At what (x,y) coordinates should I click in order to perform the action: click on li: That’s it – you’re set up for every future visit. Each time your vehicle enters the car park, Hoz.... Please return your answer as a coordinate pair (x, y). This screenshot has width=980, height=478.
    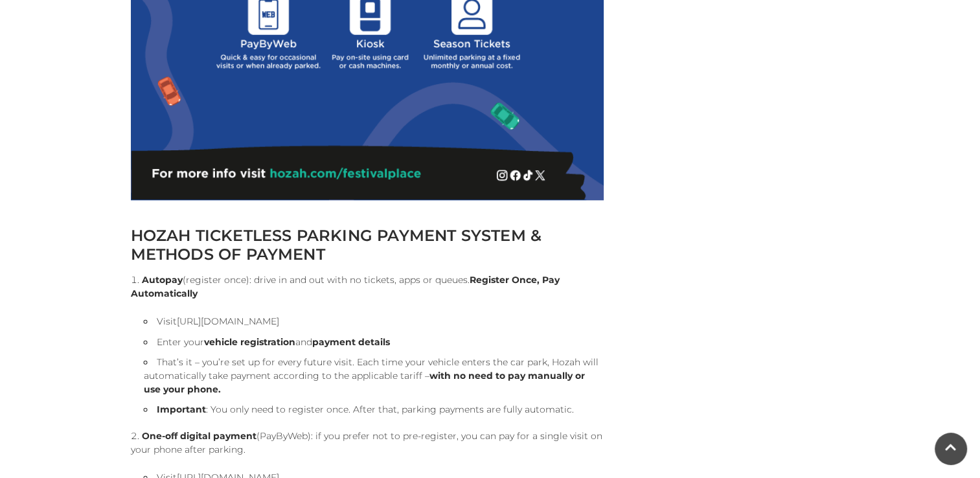
    Looking at the image, I should click on (374, 376).